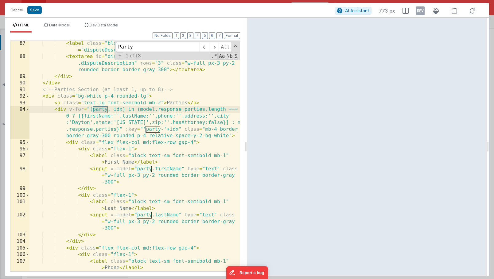 The width and height of the screenshot is (494, 279). Describe the element at coordinates (20, 47) in the screenshot. I see `div: 87` at that location.